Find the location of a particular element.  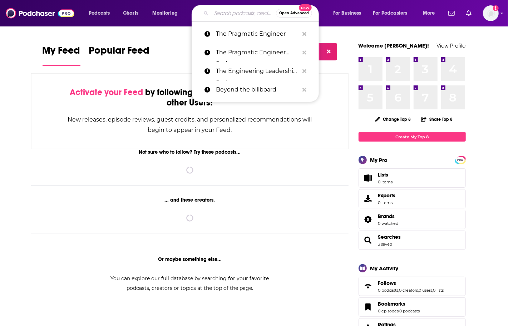

a: Charts is located at coordinates (131, 13).